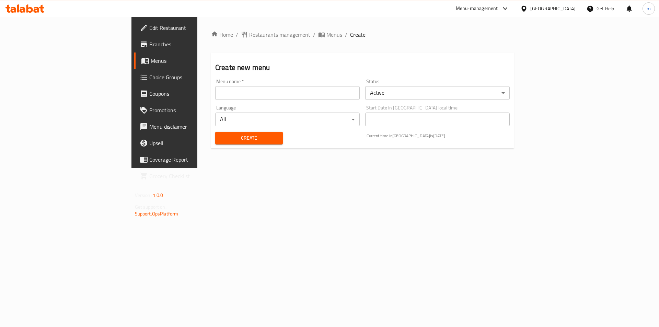 This screenshot has width=659, height=327. I want to click on span: Menu disclaimer, so click(193, 127).